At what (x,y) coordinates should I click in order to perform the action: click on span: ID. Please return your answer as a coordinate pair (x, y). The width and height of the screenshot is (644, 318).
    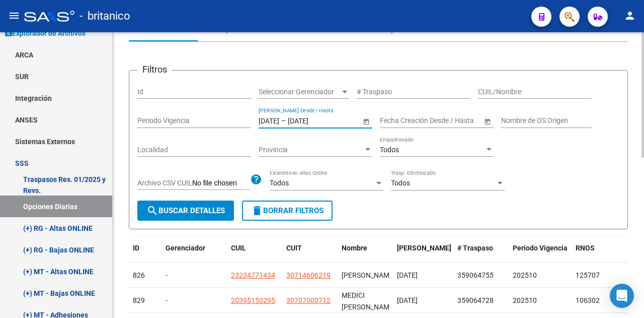
    Looking at the image, I should click on (136, 248).